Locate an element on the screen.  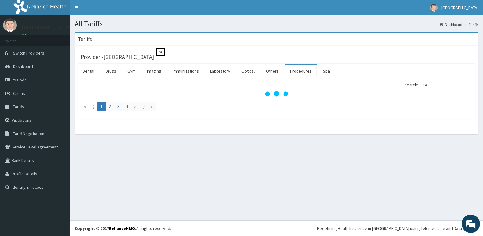
span: Switch Providers is located at coordinates (29, 53).